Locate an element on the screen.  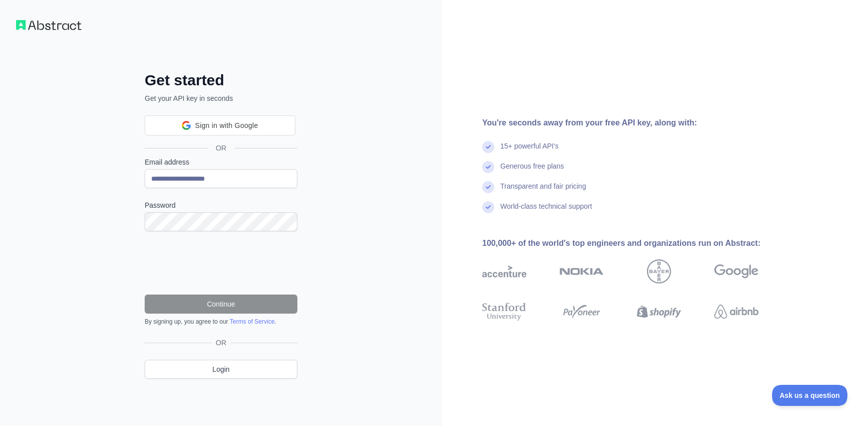
span: Sign in with Google is located at coordinates (226, 125).